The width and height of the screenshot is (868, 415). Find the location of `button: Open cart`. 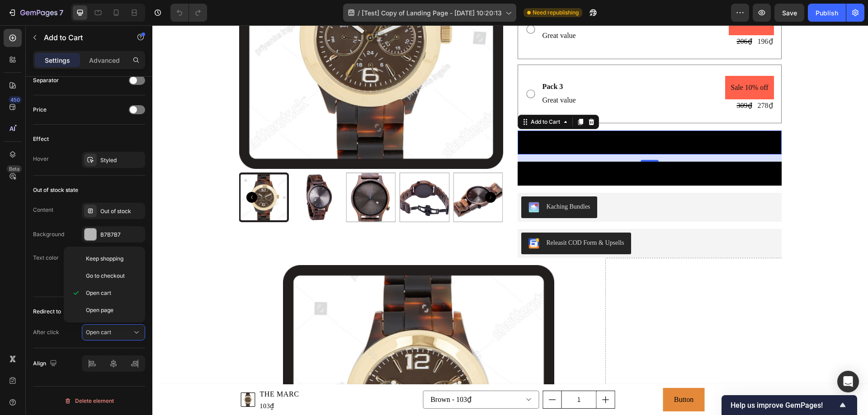

button: Open cart is located at coordinates (114, 333).